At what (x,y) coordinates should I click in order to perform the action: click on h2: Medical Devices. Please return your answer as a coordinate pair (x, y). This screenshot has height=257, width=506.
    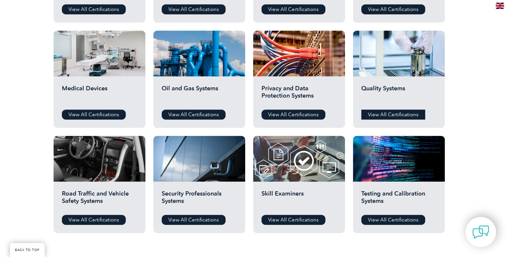
    Looking at the image, I should click on (99, 95).